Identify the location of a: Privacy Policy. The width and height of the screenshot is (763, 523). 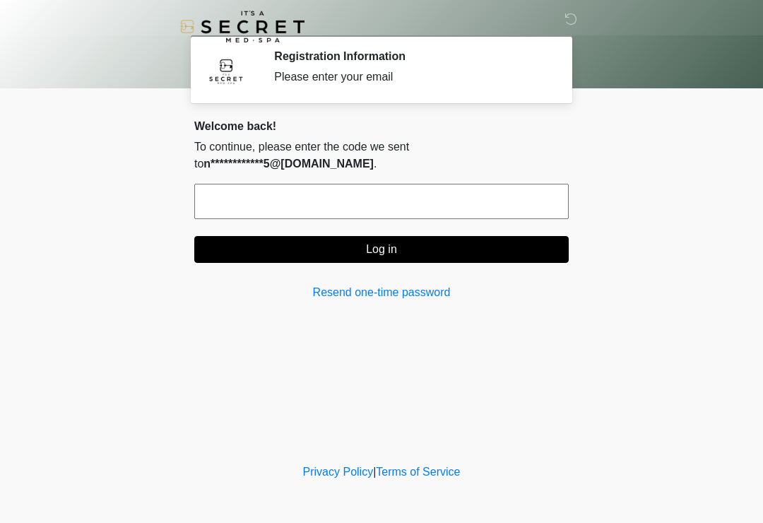
(339, 471).